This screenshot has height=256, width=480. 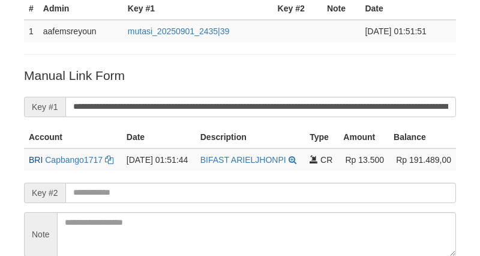 I want to click on td: aafemsreyoun, so click(x=80, y=31).